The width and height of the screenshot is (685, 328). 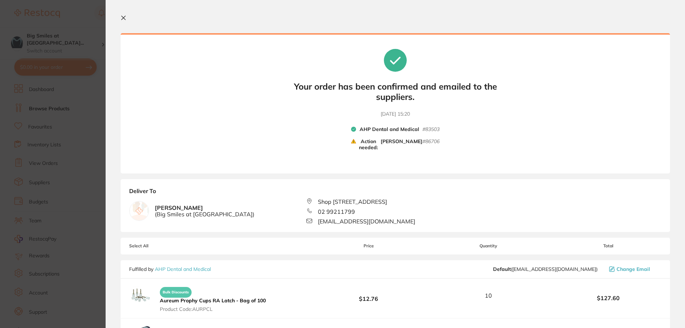 I want to click on span: Bulk Discounts, so click(x=176, y=292).